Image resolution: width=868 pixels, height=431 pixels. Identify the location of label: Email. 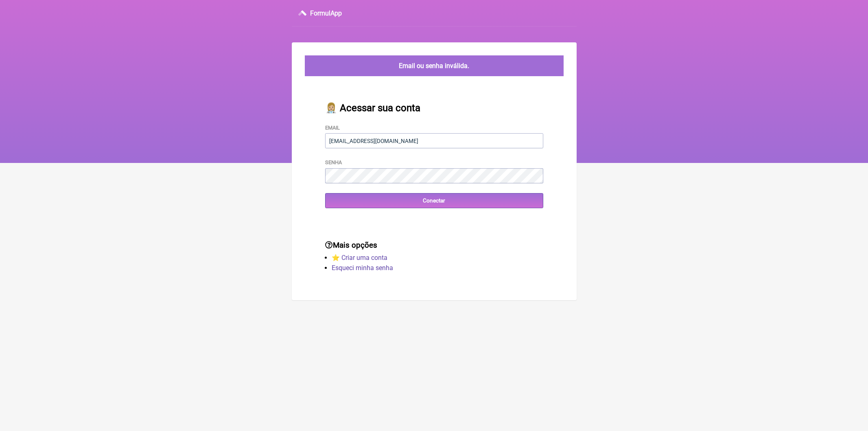
(332, 128).